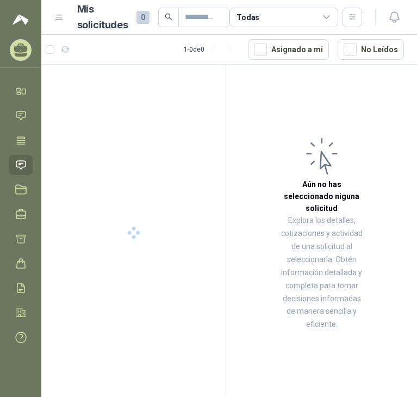 Image resolution: width=417 pixels, height=397 pixels. I want to click on h1: Mis solicitudes, so click(103, 17).